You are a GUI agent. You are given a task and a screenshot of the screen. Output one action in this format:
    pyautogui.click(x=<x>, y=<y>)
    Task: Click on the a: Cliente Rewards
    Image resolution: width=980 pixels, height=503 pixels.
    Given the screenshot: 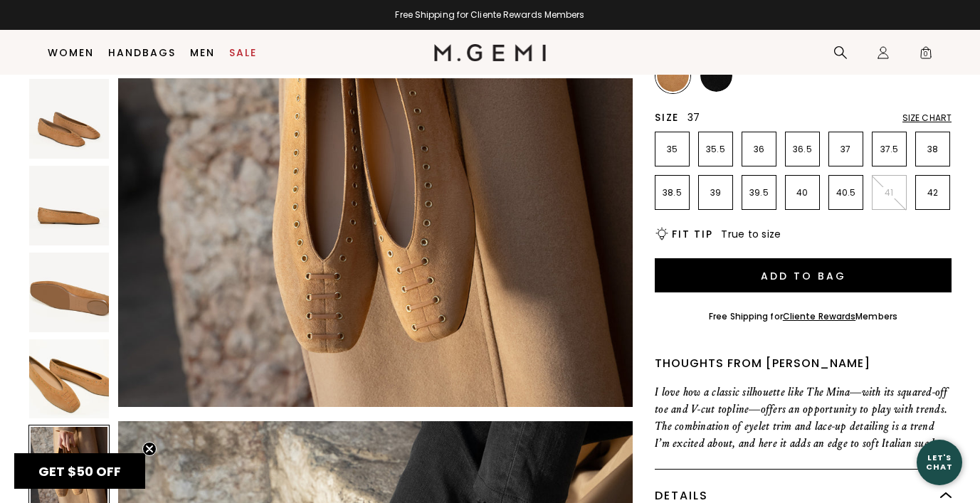 What is the action you would take?
    pyautogui.click(x=819, y=315)
    